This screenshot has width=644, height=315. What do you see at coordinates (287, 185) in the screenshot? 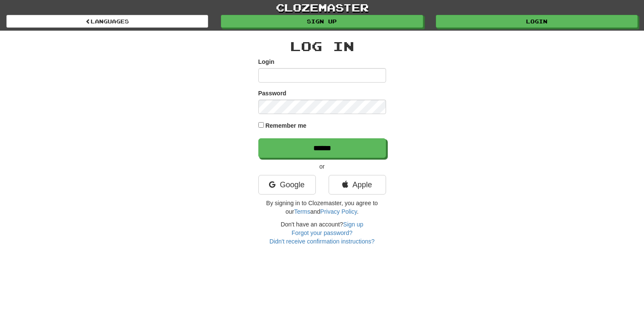
I see `a: Google` at bounding box center [287, 185].